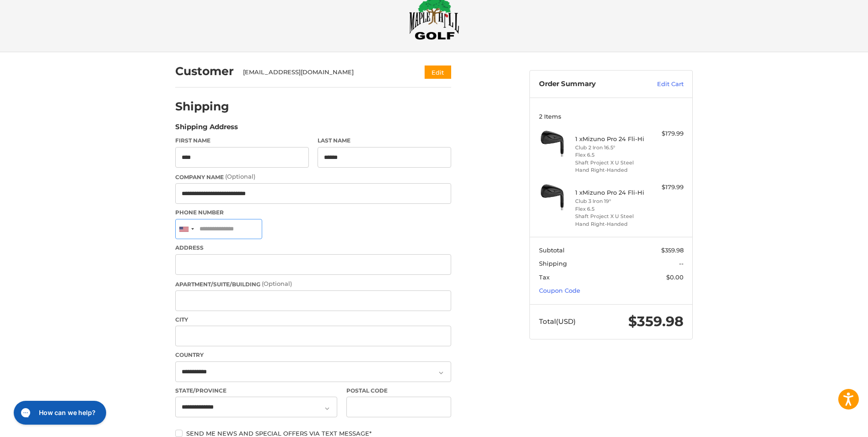  What do you see at coordinates (207, 129) in the screenshot?
I see `legend: Shipping Address` at bounding box center [207, 129].